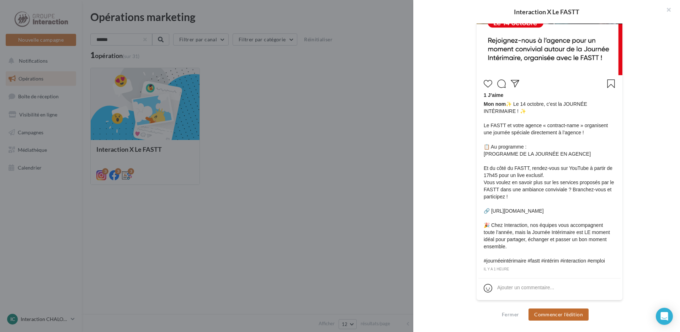 Image resolution: width=680 pixels, height=332 pixels. Describe the element at coordinates (488, 84) in the screenshot. I see `svg: J’aime` at that location.